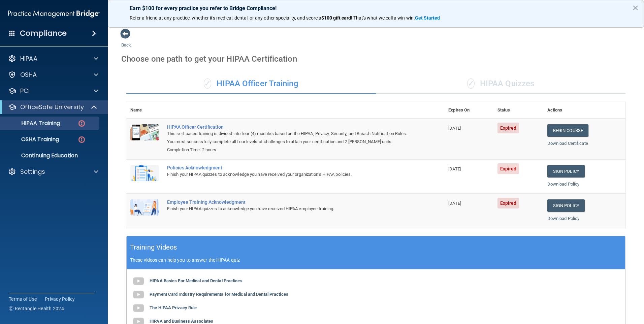 The image size is (644, 324). I want to click on p: HIPAA Training, so click(32, 123).